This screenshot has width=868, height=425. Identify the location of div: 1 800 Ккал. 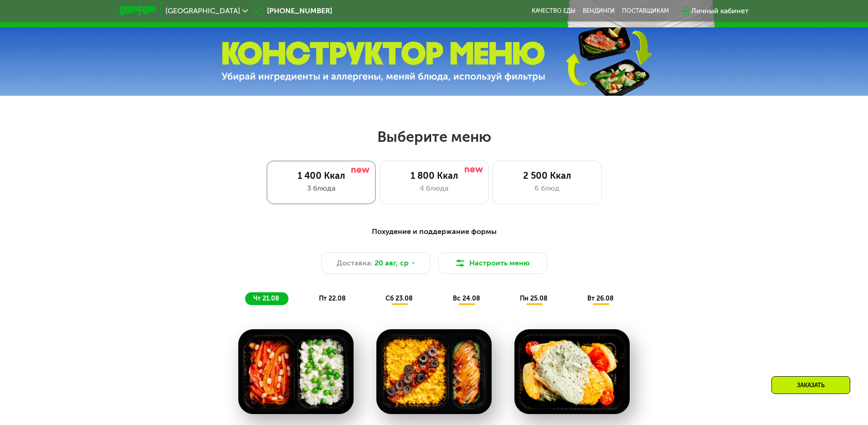
(434, 176).